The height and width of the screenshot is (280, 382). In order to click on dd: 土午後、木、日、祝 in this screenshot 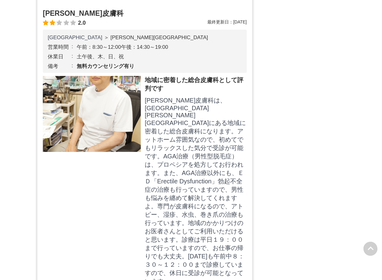, I will do `click(100, 56)`.